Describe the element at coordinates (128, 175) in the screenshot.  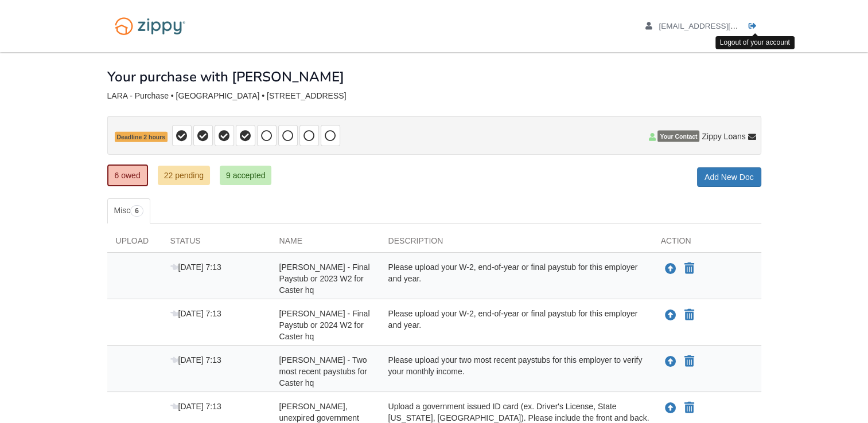
I see `a: 6 owed` at that location.